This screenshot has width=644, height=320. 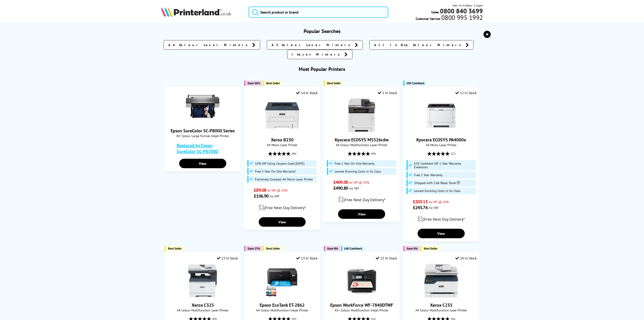 I want to click on span: (17), so click(x=453, y=153).